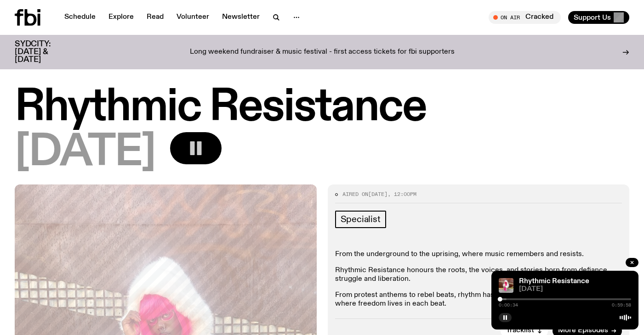 This screenshot has height=335, width=644. Describe the element at coordinates (520, 331) in the screenshot. I see `span: Tracklist` at that location.